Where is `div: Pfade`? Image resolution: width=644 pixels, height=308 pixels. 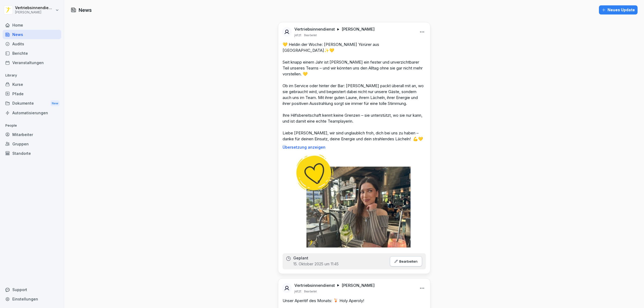
div: Pfade is located at coordinates (32, 94).